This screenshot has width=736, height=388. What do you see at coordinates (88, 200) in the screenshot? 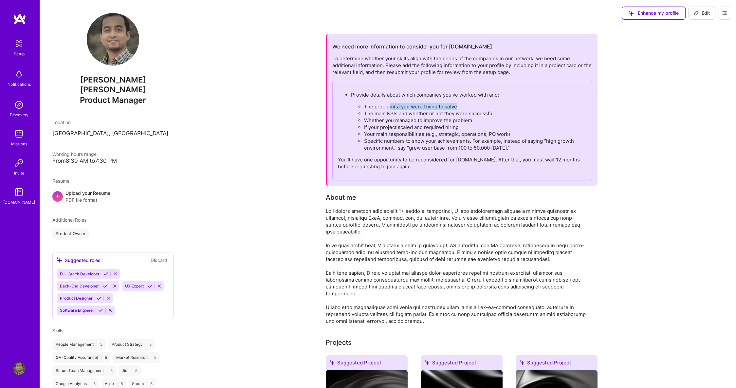
I see `span: PDF file format` at bounding box center [88, 200].